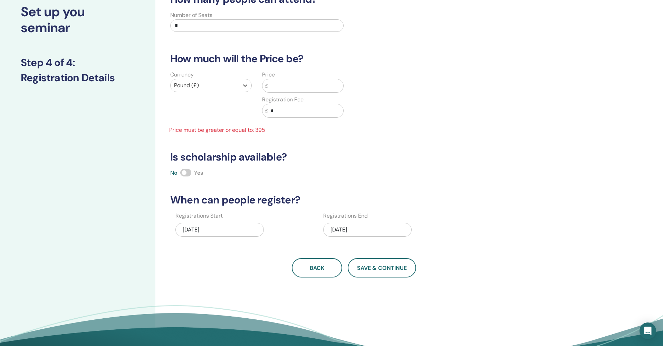 This screenshot has height=346, width=663. Describe the element at coordinates (283, 100) in the screenshot. I see `label: Registration Fee` at that location.